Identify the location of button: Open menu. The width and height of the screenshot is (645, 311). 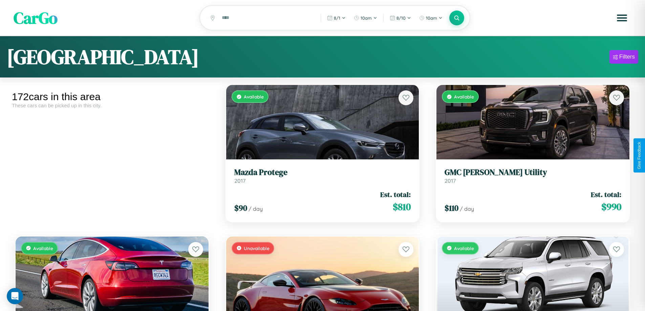
(622, 18).